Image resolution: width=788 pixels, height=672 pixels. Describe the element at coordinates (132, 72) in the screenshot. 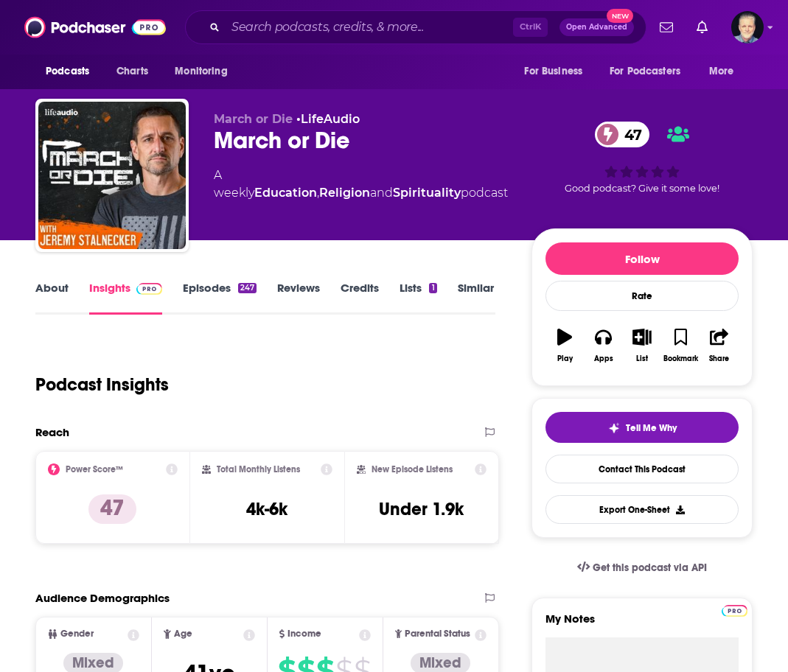

I see `span: Charts` at that location.